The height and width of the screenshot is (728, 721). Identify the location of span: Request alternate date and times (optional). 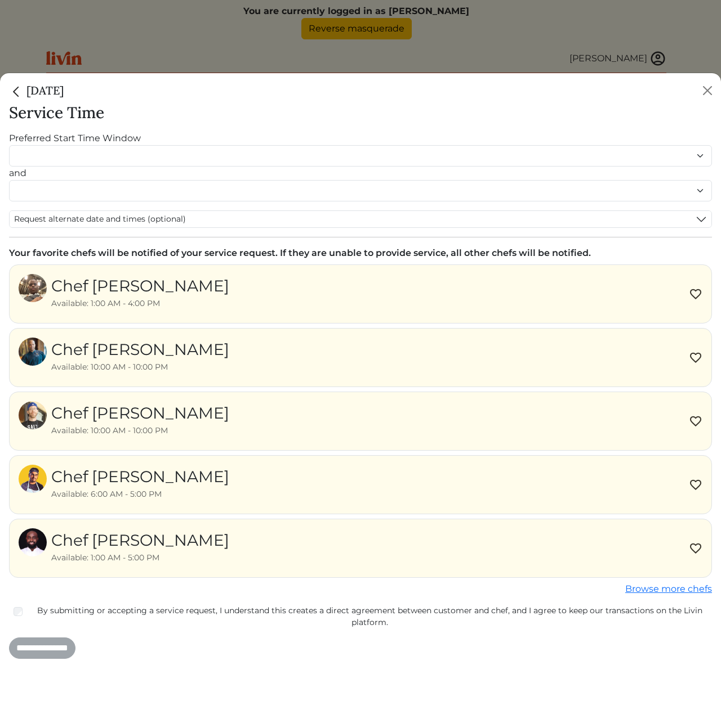
(100, 218).